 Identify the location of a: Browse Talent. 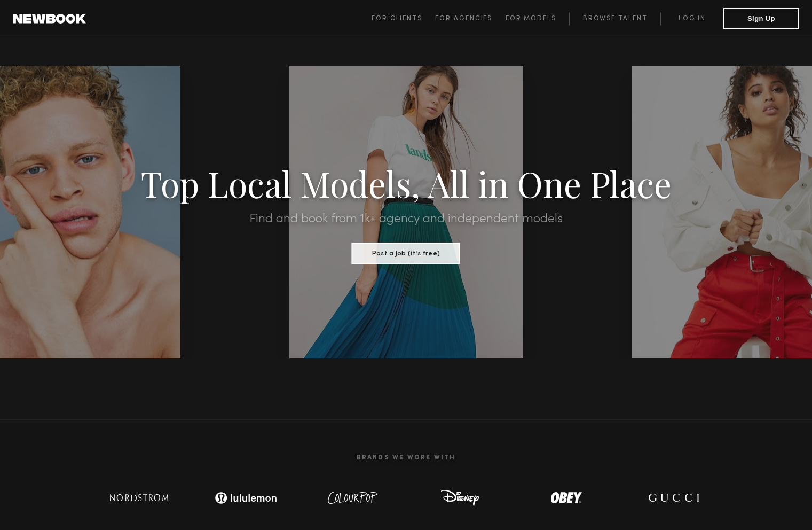
(615, 19).